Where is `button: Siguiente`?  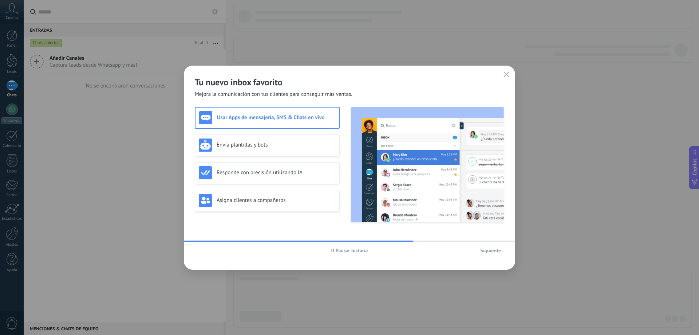
button: Siguiente is located at coordinates (491, 250).